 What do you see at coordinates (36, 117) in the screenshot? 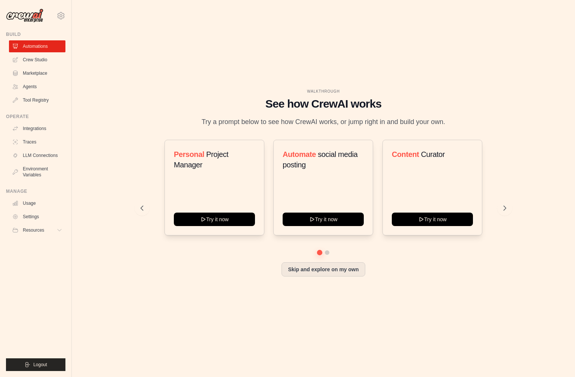
I see `div: Operate` at bounding box center [36, 117].